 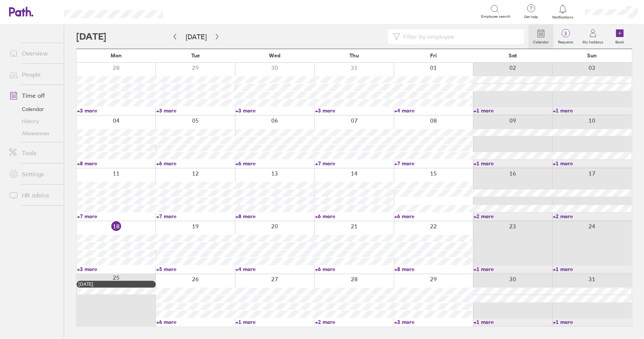 What do you see at coordinates (33, 53) in the screenshot?
I see `a: Overview` at bounding box center [33, 53].